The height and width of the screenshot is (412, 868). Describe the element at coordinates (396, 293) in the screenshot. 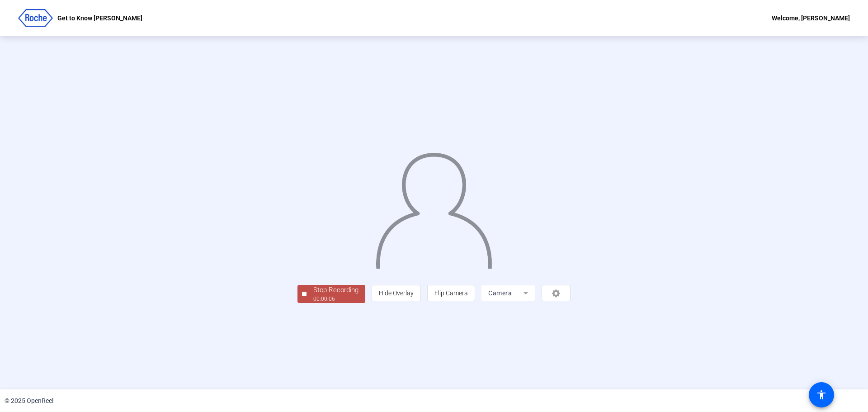

I see `button: Hide Overlay` at that location.